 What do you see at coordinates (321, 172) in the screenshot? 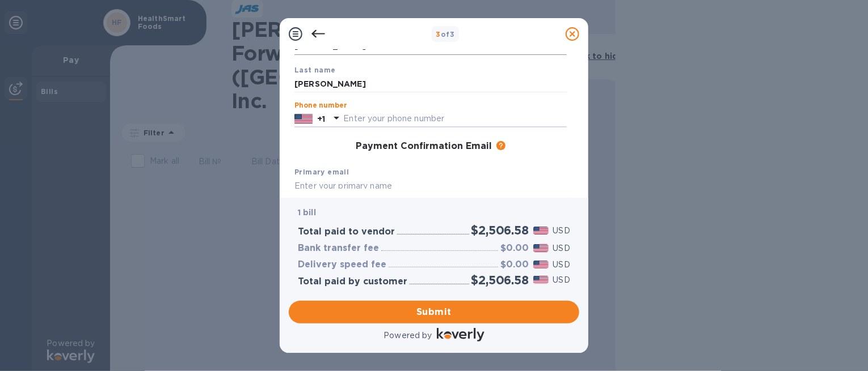
I see `b: Primary email` at bounding box center [321, 172].